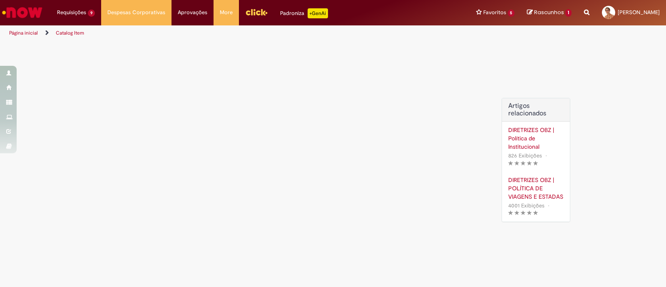 This screenshot has width=666, height=287. What do you see at coordinates (525, 155) in the screenshot?
I see `span: 826 Exibições` at bounding box center [525, 155].